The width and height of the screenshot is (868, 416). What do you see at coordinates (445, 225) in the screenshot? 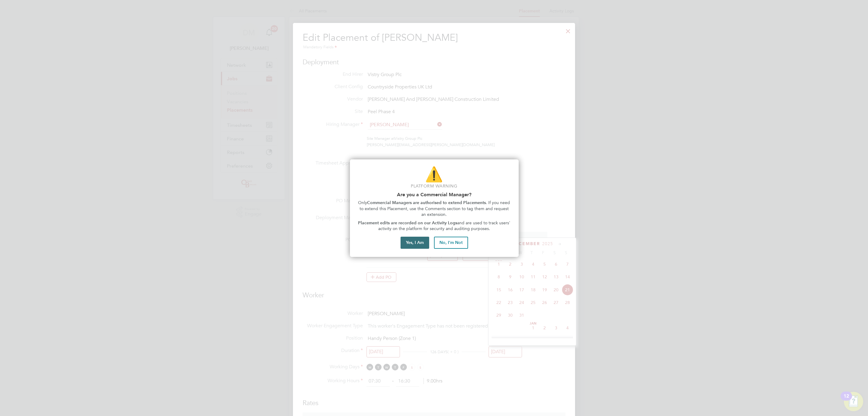
I see `span: and are used to track users' activity on the platform for security and auditing purposes.` at bounding box center [445, 225].